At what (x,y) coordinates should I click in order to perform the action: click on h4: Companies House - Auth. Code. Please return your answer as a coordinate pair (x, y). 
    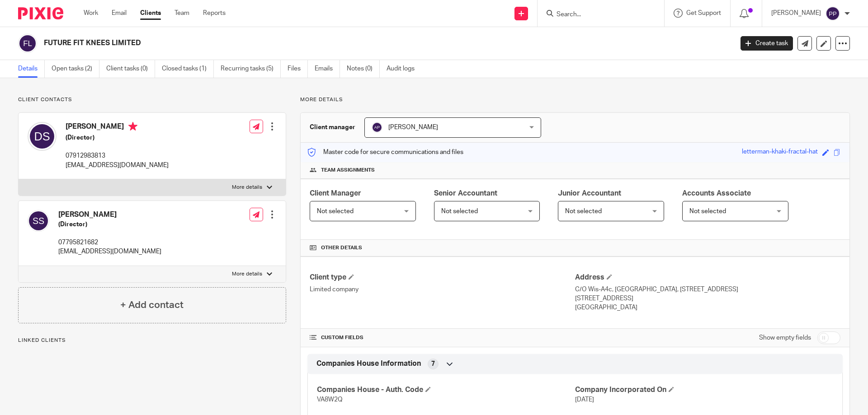
    Looking at the image, I should click on (446, 390).